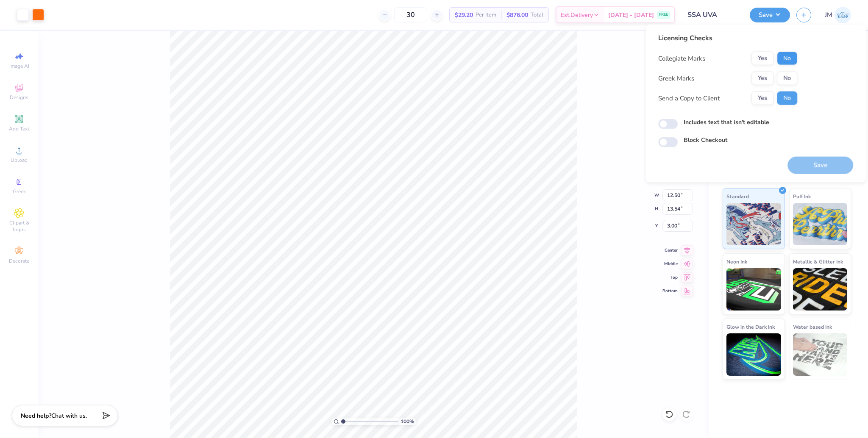  Describe the element at coordinates (829, 15) in the screenshot. I see `span: JM` at that location.